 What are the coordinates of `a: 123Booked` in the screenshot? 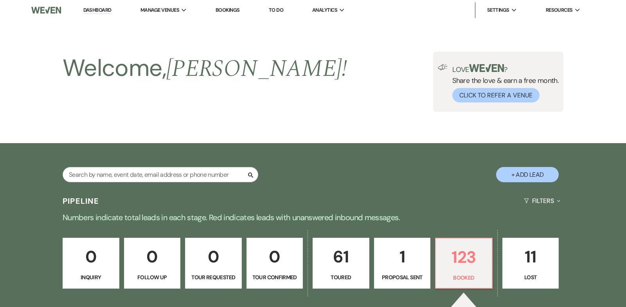 It's located at (463, 263).